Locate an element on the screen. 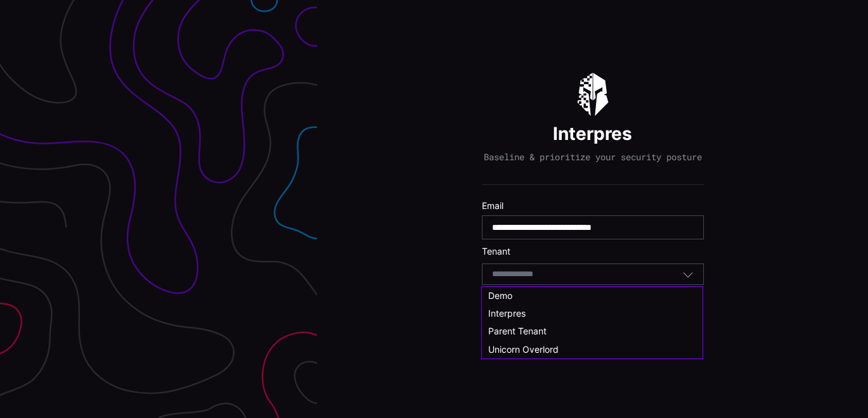  span: Parent Tenant is located at coordinates (518, 331).